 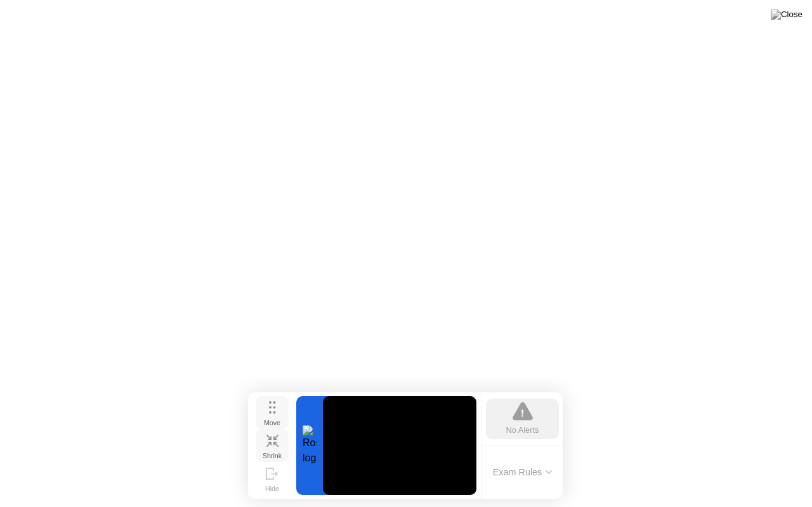 What do you see at coordinates (522, 430) in the screenshot?
I see `div: No Alerts` at bounding box center [522, 430].